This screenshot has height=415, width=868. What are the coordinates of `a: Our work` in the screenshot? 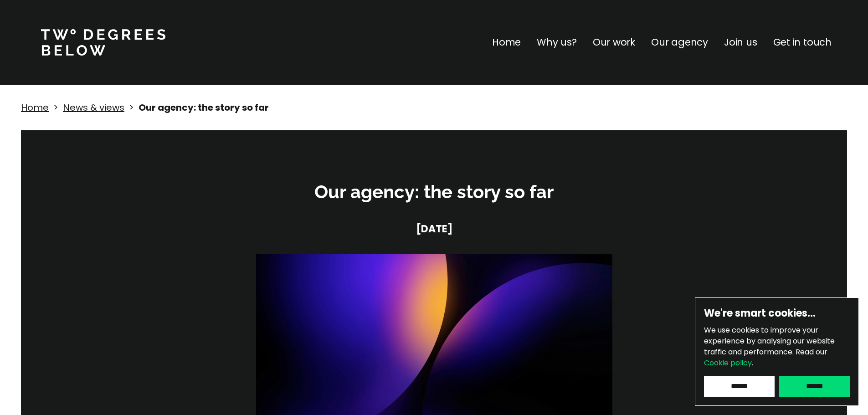 It's located at (614, 43).